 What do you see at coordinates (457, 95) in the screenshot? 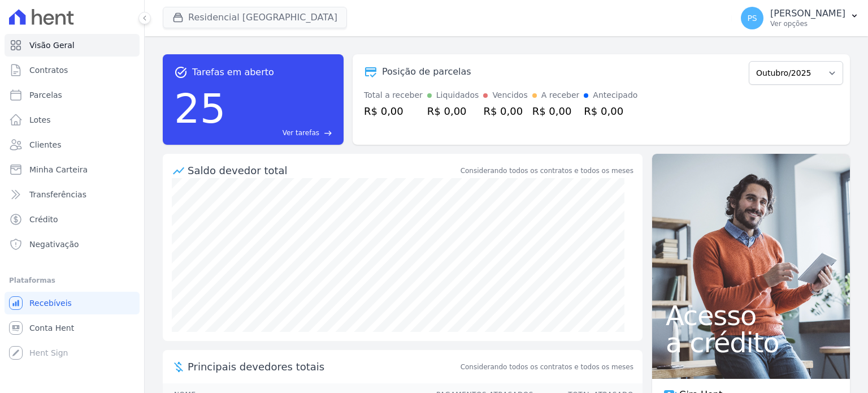
I see `div: Liquidados` at bounding box center [457, 95].